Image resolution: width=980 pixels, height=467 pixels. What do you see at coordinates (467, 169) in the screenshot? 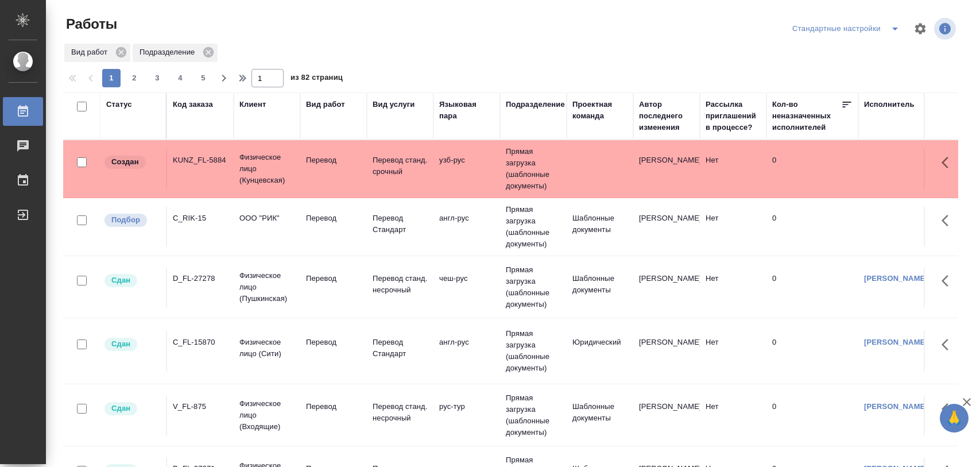
I see `td: узб-рус` at bounding box center [467, 169].